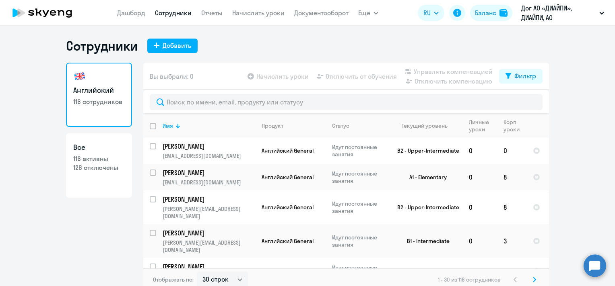 The width and height of the screenshot is (615, 286). What do you see at coordinates (491, 13) in the screenshot?
I see `a: Балансbalance` at bounding box center [491, 13].